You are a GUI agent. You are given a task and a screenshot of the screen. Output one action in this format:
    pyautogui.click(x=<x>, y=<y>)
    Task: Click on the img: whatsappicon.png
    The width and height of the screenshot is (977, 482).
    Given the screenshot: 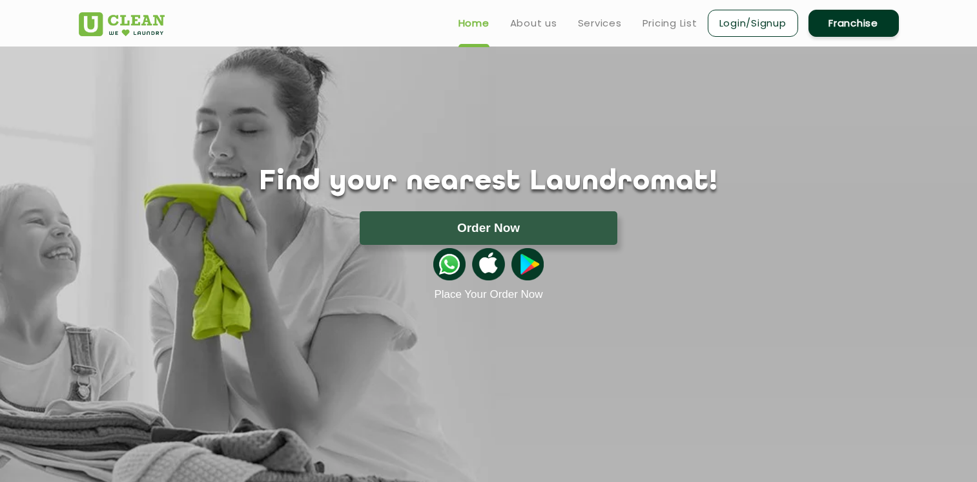 What is the action you would take?
    pyautogui.click(x=450, y=264)
    